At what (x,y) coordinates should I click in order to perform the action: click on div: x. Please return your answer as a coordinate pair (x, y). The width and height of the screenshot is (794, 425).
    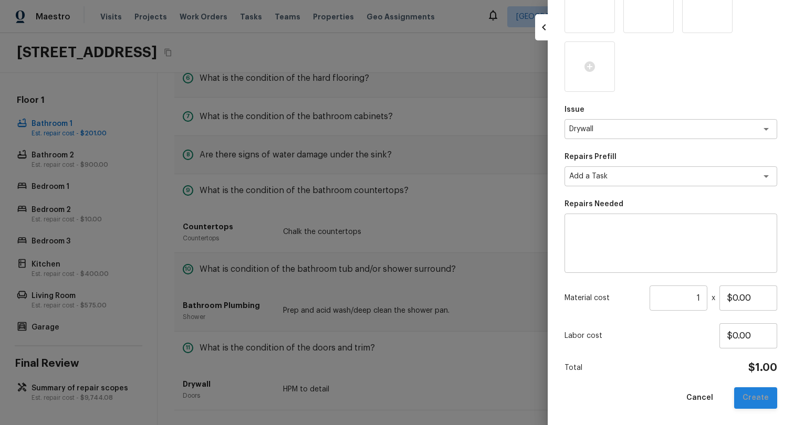
    Looking at the image, I should click on (670, 298).